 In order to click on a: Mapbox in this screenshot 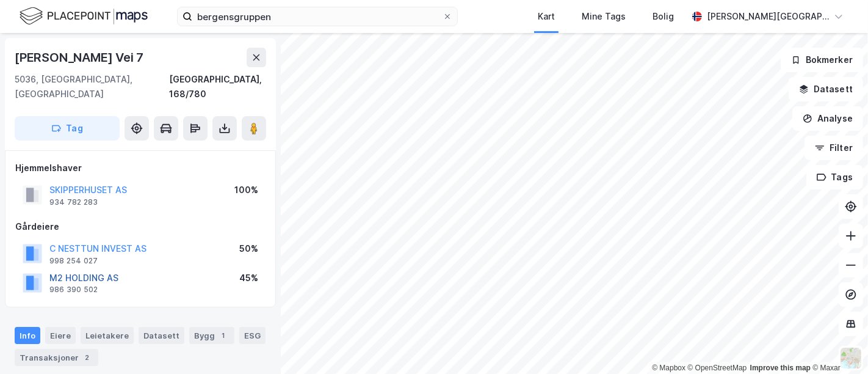, I will do `click(668, 367)`.